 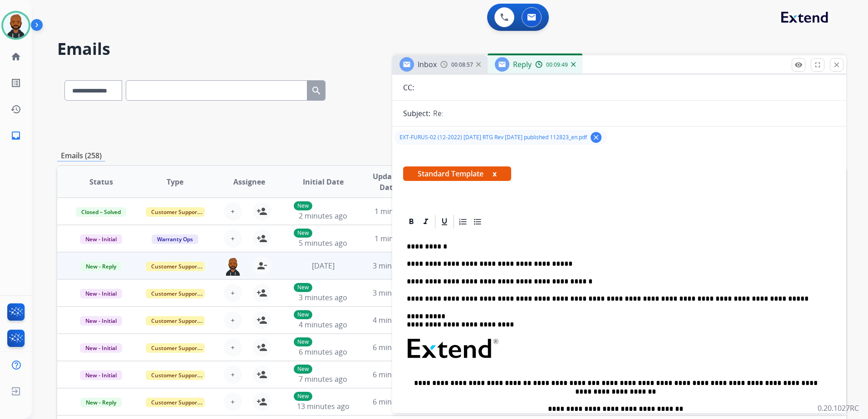 What do you see at coordinates (262, 266) in the screenshot?
I see `mat-icon: person_remove` at bounding box center [262, 266].